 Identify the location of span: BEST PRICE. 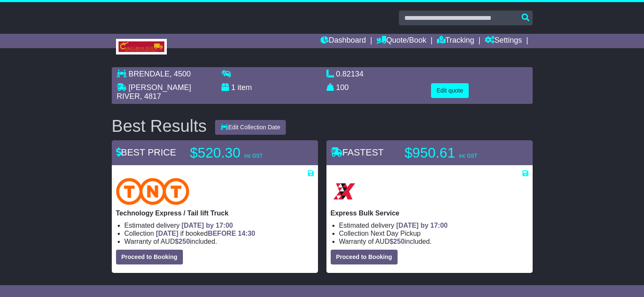
(146, 152).